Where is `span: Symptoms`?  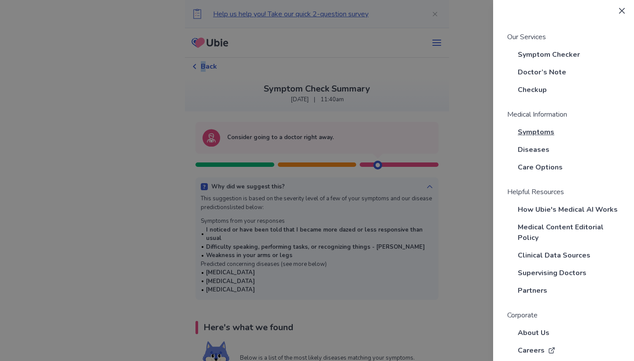 span: Symptoms is located at coordinates (536, 132).